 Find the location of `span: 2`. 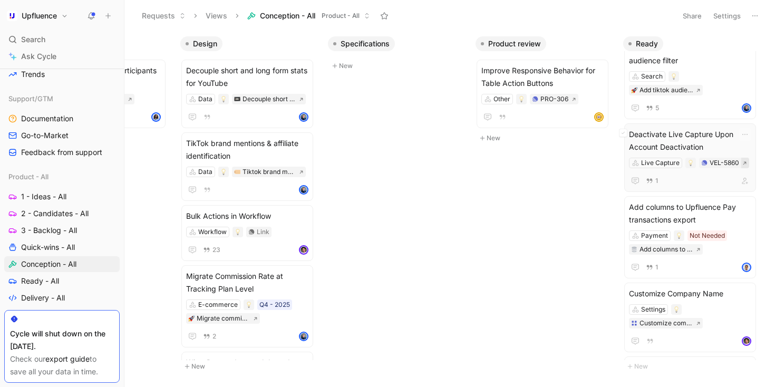

span: 2 is located at coordinates (214, 336).